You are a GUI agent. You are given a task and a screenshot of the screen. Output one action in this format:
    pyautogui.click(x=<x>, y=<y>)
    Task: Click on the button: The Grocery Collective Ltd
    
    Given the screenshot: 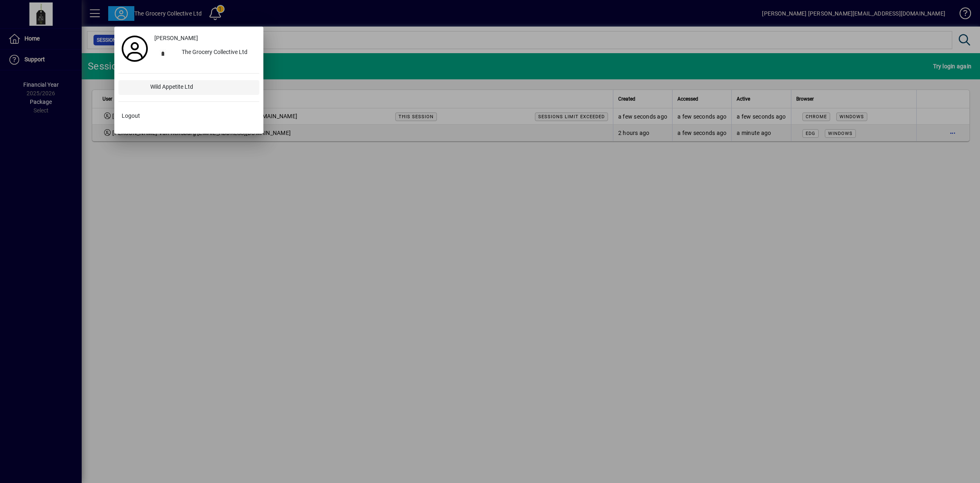 What is the action you would take?
    pyautogui.click(x=205, y=53)
    